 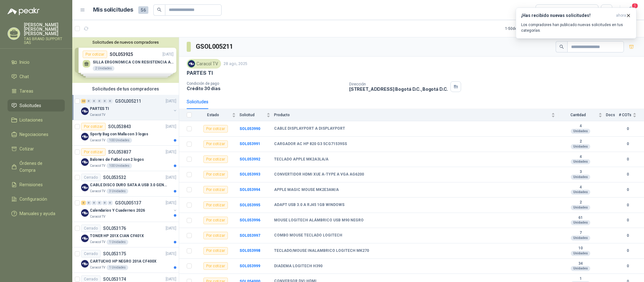 I want to click on p: SOL053176, so click(x=114, y=228).